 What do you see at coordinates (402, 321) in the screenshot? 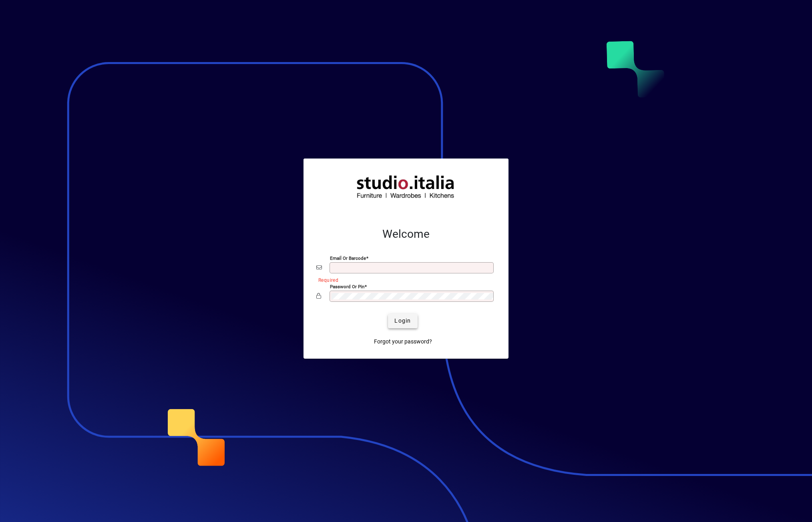
I see `button: Login` at bounding box center [402, 321].